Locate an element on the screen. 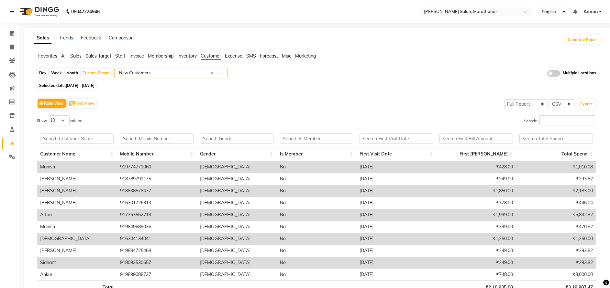 The height and width of the screenshot is (288, 610). td: 919849689036 is located at coordinates (157, 227).